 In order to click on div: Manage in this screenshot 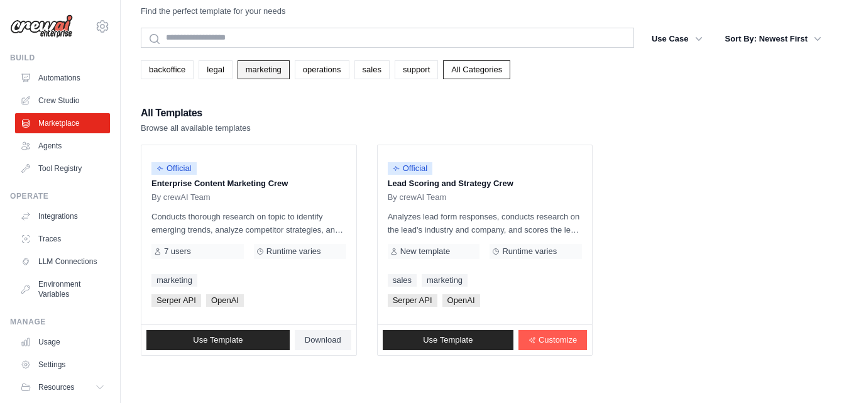, I will do `click(60, 322)`.